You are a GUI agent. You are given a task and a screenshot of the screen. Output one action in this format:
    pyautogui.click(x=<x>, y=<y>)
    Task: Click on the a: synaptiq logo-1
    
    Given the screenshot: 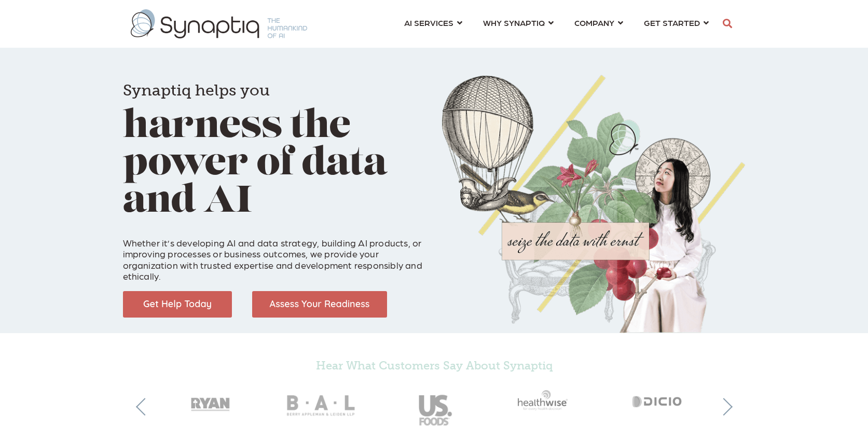 What is the action you would take?
    pyautogui.click(x=219, y=24)
    